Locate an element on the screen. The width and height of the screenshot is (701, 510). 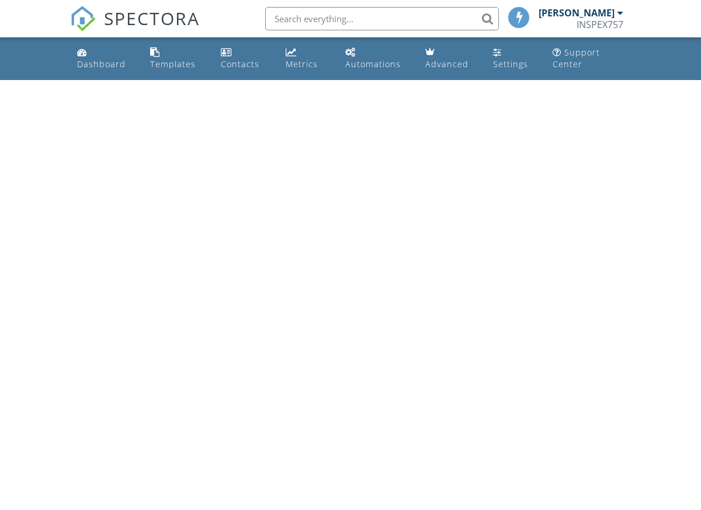
div: Dashboard is located at coordinates (101, 64).